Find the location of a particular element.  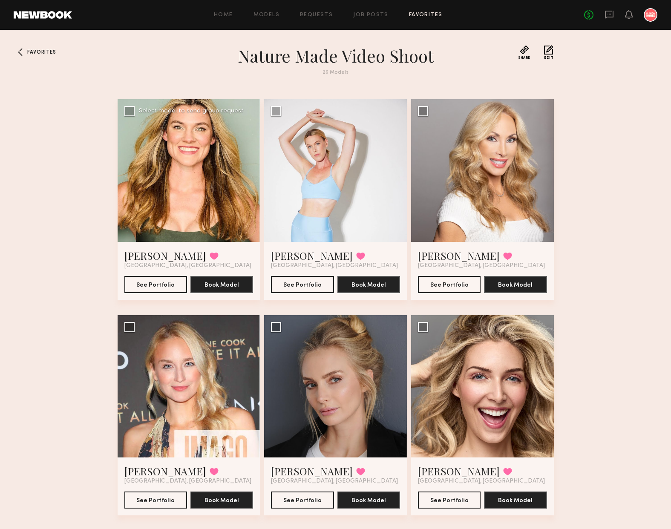

span: Edit is located at coordinates (549, 58).